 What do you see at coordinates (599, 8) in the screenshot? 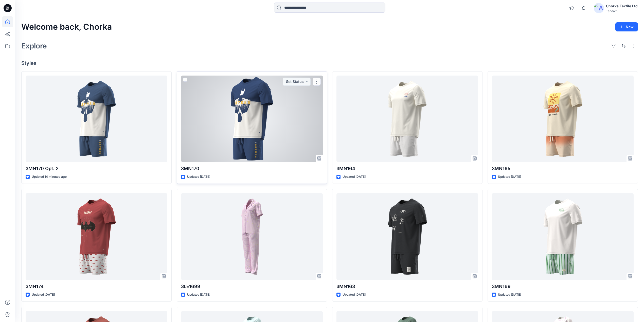
I see `img: avatar` at bounding box center [599, 8].